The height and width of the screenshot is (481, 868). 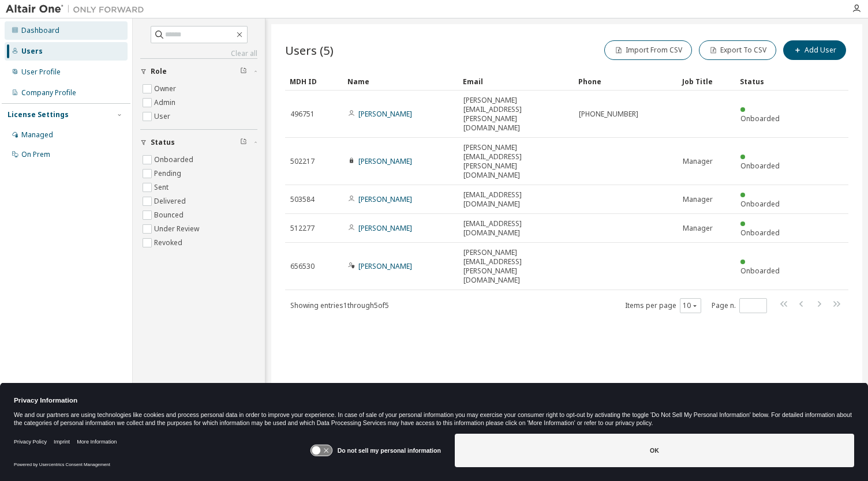 What do you see at coordinates (302, 266) in the screenshot?
I see `span: 656530` at bounding box center [302, 266].